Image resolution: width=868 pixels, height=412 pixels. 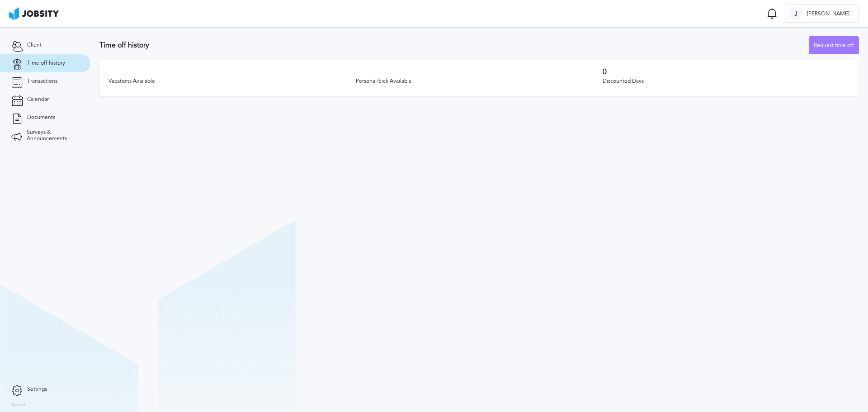 I want to click on button: Request time off, so click(x=834, y=45).